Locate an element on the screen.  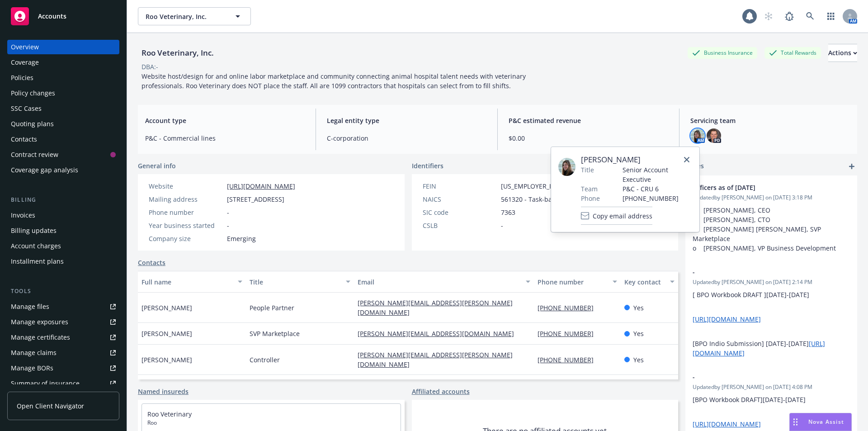
div: FEIN is located at coordinates (460, 186).